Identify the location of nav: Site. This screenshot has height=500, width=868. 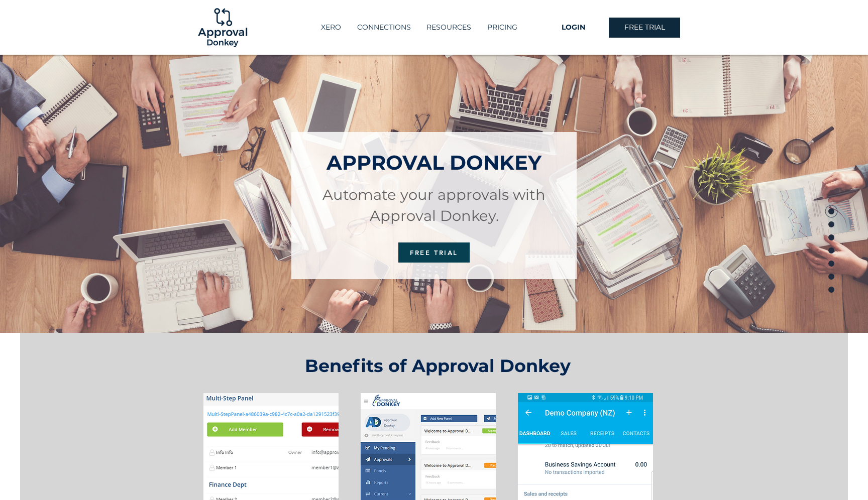
(419, 27).